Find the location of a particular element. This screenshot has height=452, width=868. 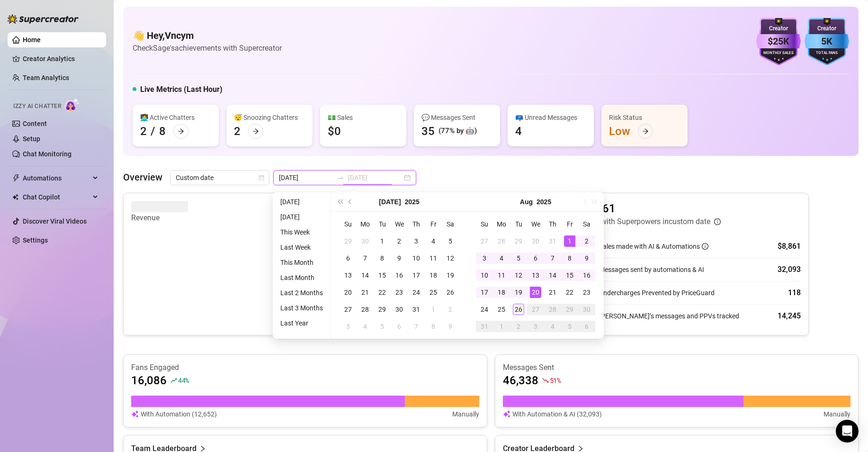

td: 2025-08-04 is located at coordinates (502, 258).